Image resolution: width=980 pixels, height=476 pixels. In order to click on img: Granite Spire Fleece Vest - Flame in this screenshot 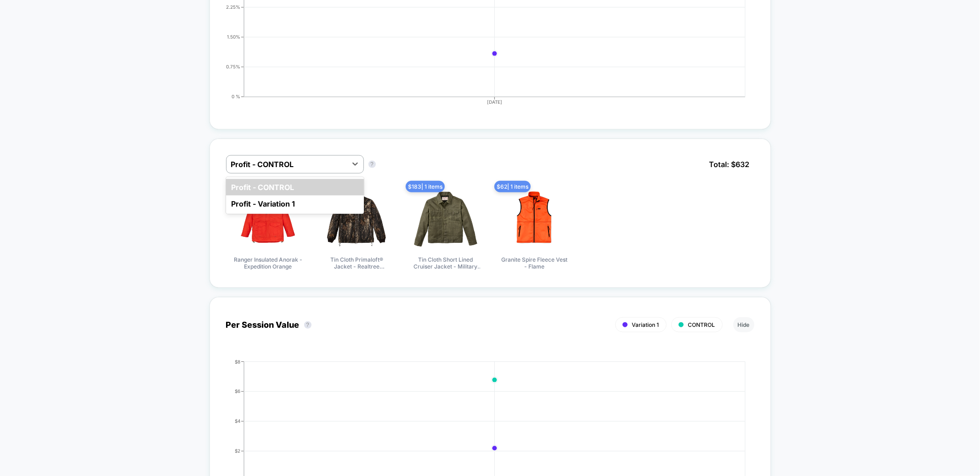, I will do `click(535, 219)`.